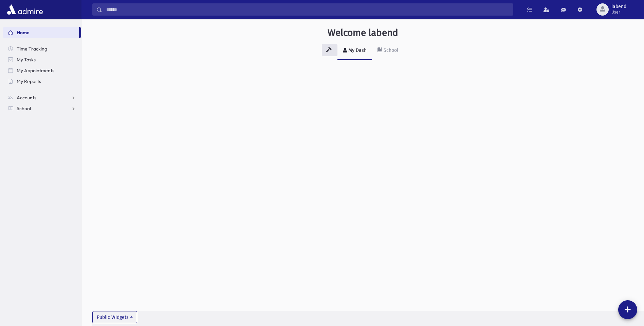 This screenshot has height=326, width=644. What do you see at coordinates (357, 50) in the screenshot?
I see `div: My Dash` at bounding box center [357, 50].